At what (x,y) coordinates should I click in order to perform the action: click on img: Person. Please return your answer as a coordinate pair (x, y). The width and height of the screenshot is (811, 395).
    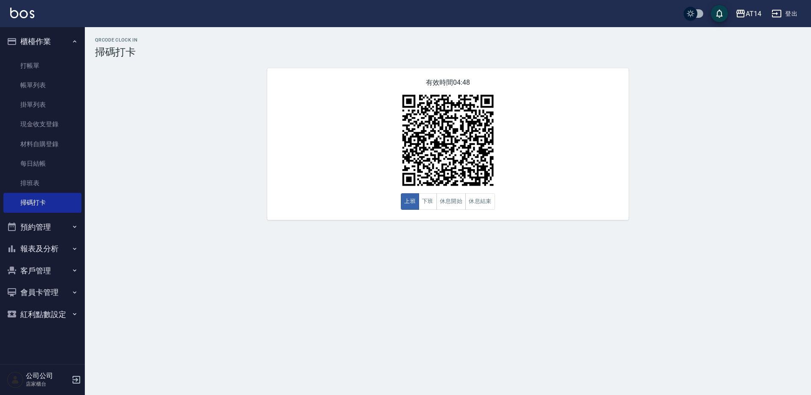
    Looking at the image, I should click on (15, 380).